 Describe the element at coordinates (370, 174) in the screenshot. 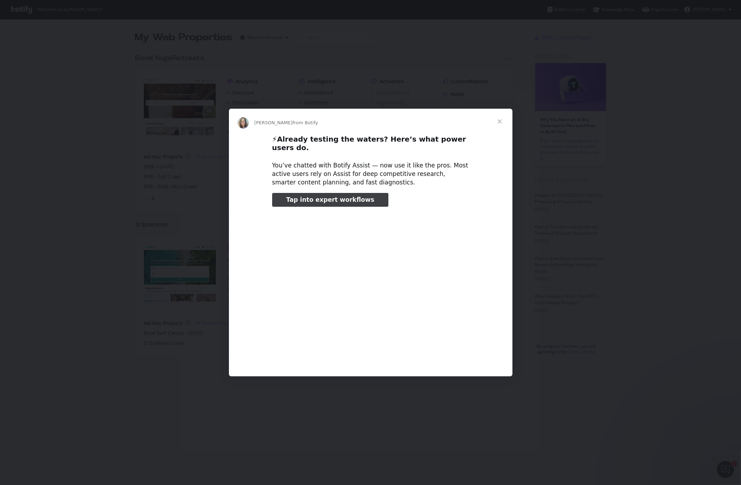

I see `div: You’ve chatted with Botify Assist — now use it like the pros. Most active users rely on Assist fo...` at that location.